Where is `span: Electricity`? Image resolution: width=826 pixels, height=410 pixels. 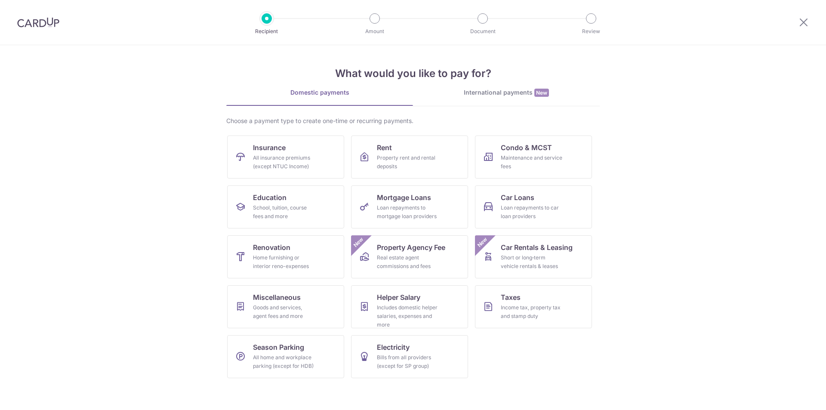
span: Electricity is located at coordinates (393, 347).